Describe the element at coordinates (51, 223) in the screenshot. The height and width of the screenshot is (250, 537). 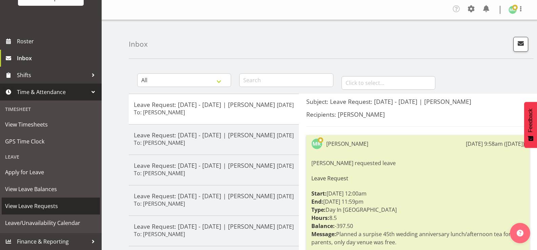
I see `span: Leave/Unavailability Calendar` at that location.